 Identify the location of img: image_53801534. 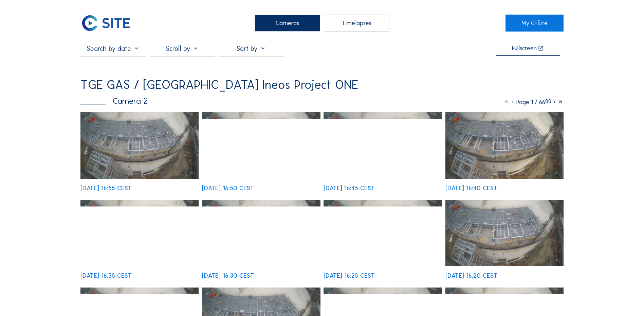
(261, 233).